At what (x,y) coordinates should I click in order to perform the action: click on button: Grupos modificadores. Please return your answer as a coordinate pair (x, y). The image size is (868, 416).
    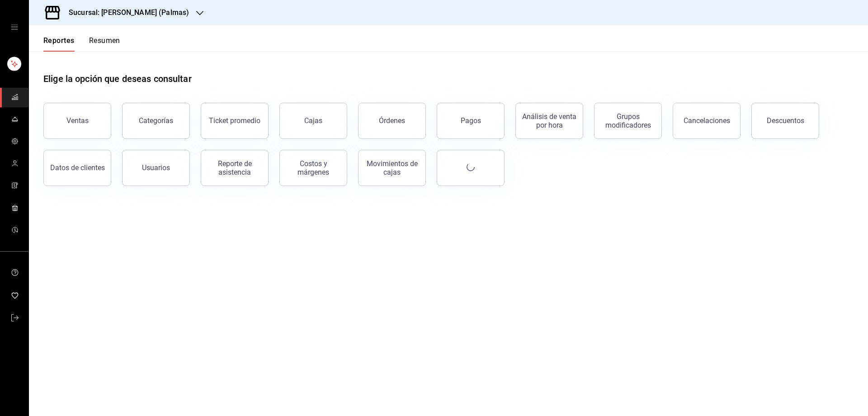
    Looking at the image, I should click on (628, 121).